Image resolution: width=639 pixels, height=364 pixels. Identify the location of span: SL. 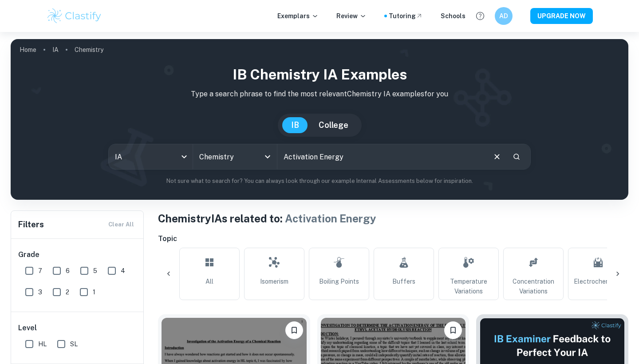
(74, 344).